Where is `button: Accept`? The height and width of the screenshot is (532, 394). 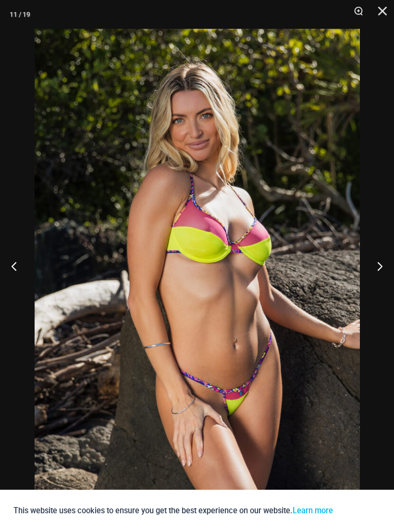
button: Accept is located at coordinates (360, 511).